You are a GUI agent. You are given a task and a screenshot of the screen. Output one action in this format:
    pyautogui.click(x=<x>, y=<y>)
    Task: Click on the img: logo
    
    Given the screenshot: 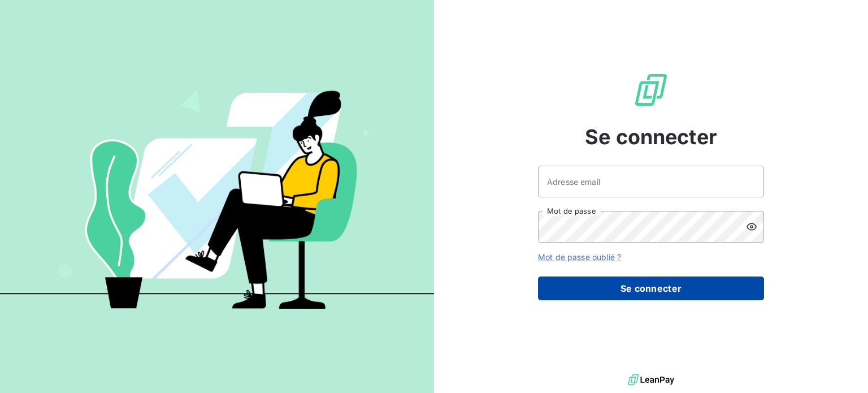 What is the action you would take?
    pyautogui.click(x=650, y=380)
    